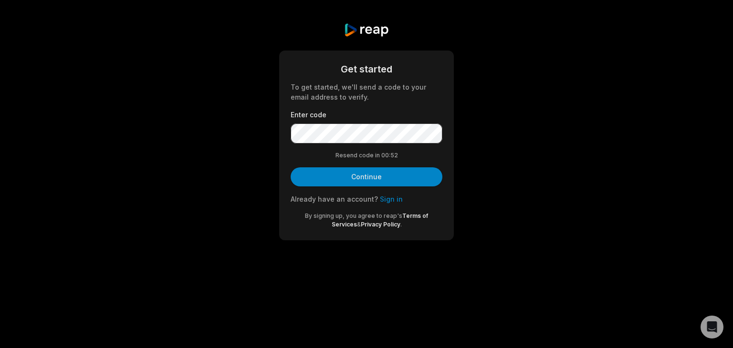 The height and width of the screenshot is (348, 733). Describe the element at coordinates (366, 114) in the screenshot. I see `label: Enter code` at that location.